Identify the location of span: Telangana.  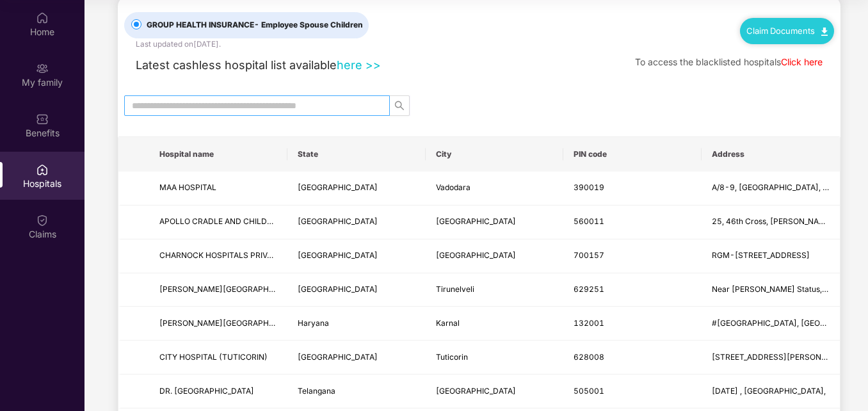
(316, 390).